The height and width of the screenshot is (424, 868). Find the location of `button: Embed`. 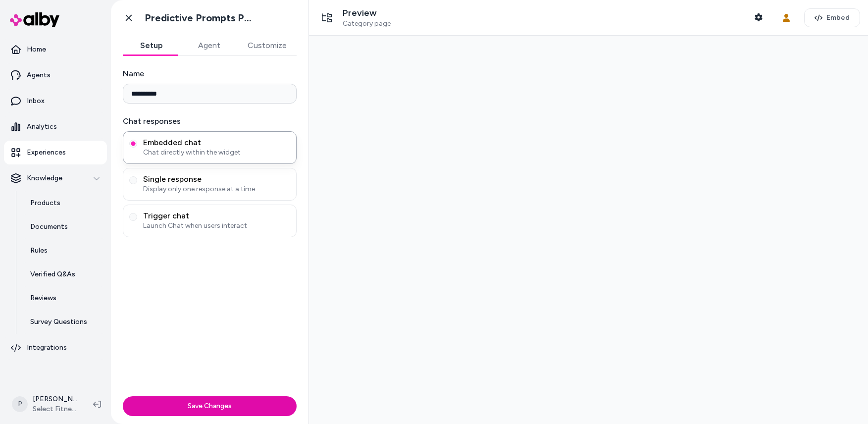

button: Embed is located at coordinates (833, 18).